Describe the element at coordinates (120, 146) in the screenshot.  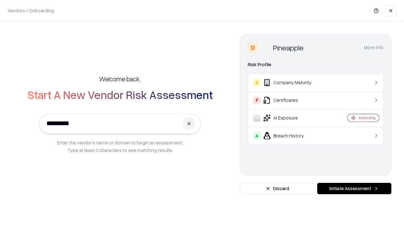
I see `p: Enter the vendor’s name or domain to begin an assessment. Type at least 3 characters to see match...` at that location.